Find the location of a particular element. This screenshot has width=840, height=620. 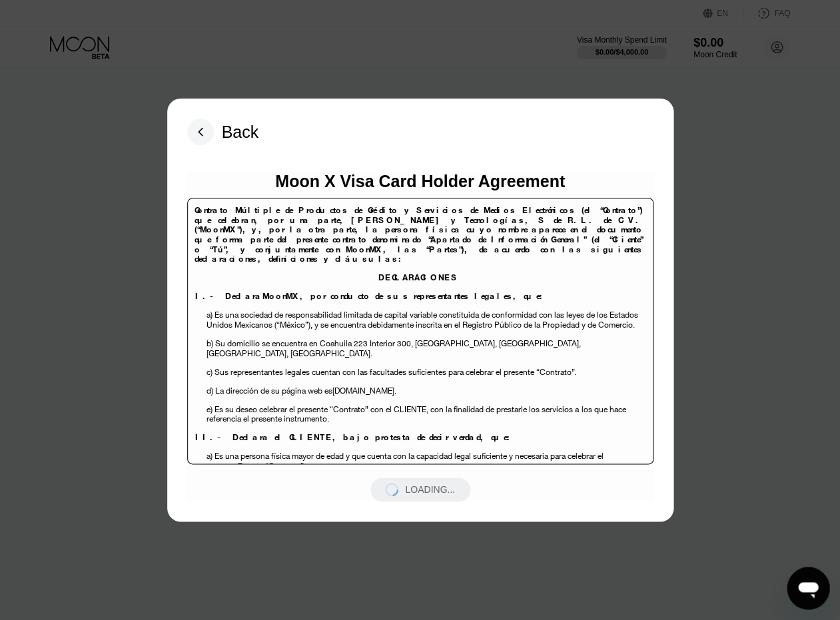

span: e is located at coordinates (209, 409).